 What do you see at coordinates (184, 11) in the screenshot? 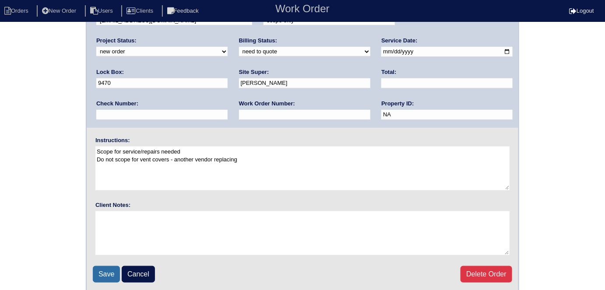
I see `li: Feedback` at bounding box center [184, 11].